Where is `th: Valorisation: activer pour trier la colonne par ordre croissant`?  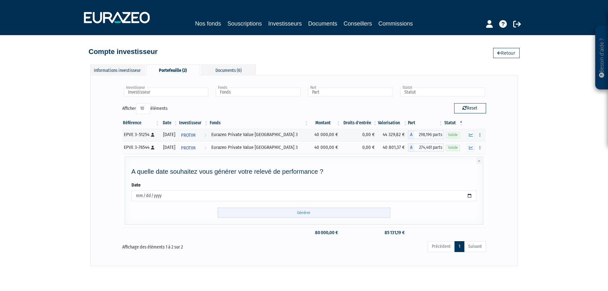 th: Valorisation: activer pour trier la colonne par ordre croissant is located at coordinates (393, 123).